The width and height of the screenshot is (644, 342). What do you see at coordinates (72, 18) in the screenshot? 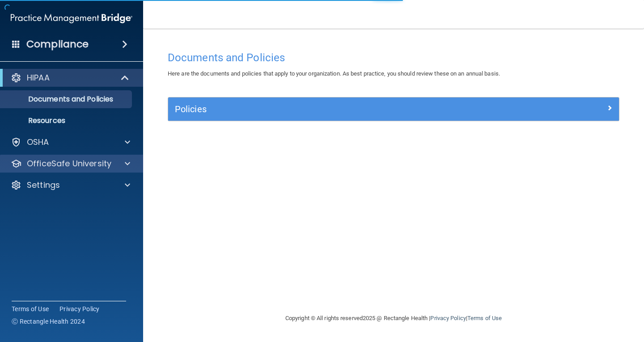
I see `img: PMB logo` at bounding box center [72, 18].